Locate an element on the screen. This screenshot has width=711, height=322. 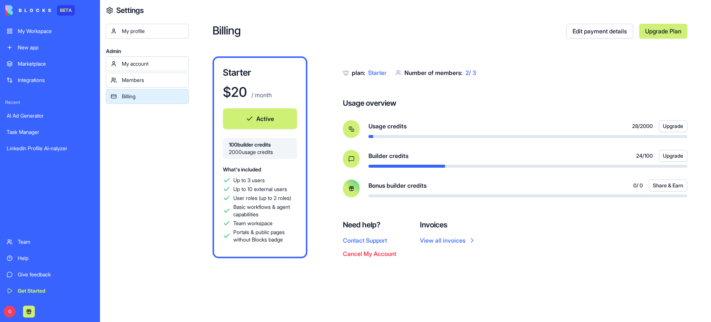
button: Share & Earn is located at coordinates (668, 185).